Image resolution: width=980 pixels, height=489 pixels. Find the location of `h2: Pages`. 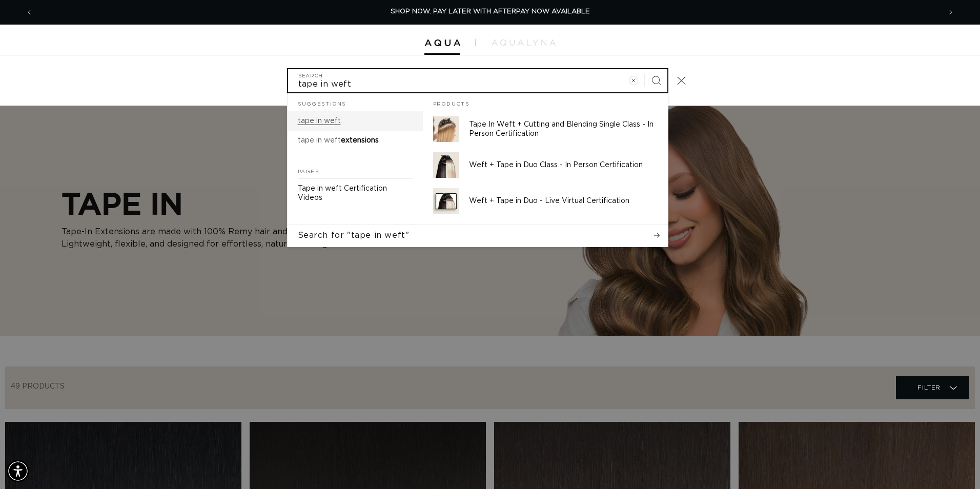

h2: Pages is located at coordinates (355, 170).